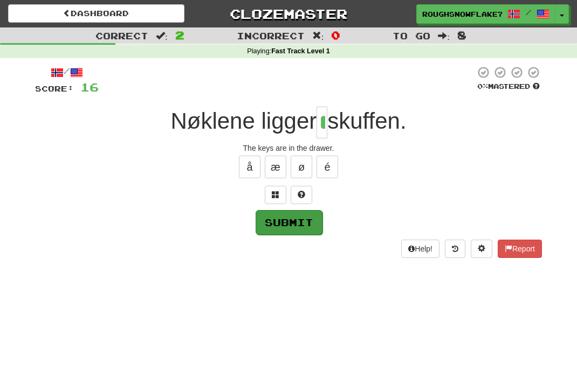 The image size is (577, 392). Describe the element at coordinates (275, 195) in the screenshot. I see `button: Switch sentence to multiple choice alt+p` at that location.